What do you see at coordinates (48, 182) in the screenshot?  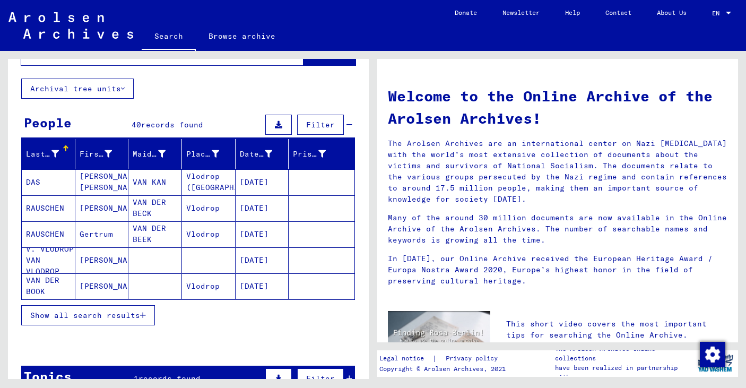 I see `mat-cell: DAS` at bounding box center [48, 182].